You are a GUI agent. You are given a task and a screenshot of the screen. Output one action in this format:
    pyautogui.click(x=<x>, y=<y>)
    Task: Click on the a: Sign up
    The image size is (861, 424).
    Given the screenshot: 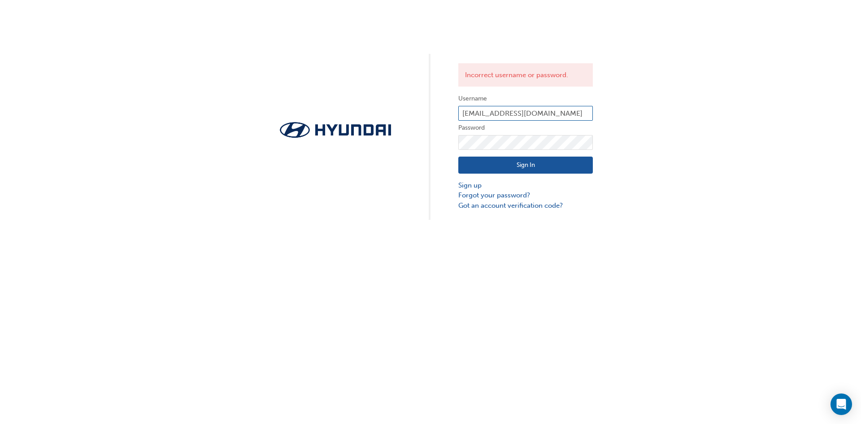 What is the action you would take?
    pyautogui.click(x=526, y=185)
    